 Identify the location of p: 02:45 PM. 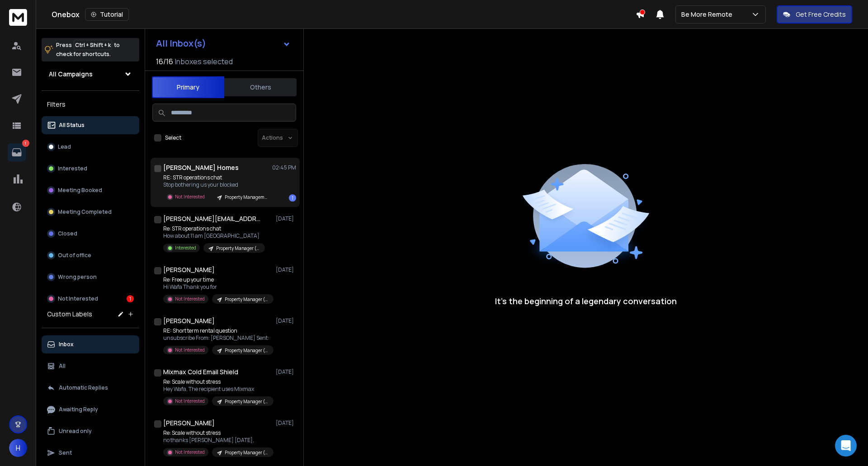
(284, 168).